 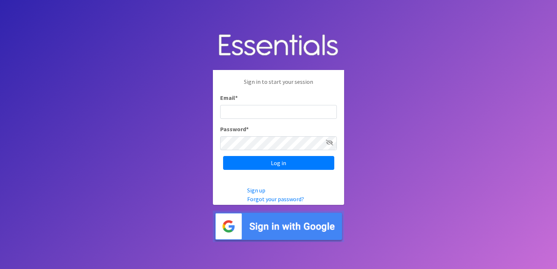 I want to click on a: Forgot your password?, so click(x=276, y=199).